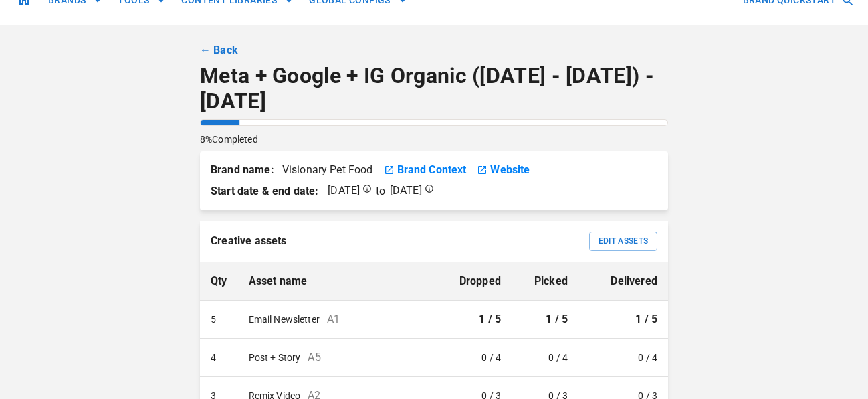  I want to click on button: Edit Assets, so click(623, 241).